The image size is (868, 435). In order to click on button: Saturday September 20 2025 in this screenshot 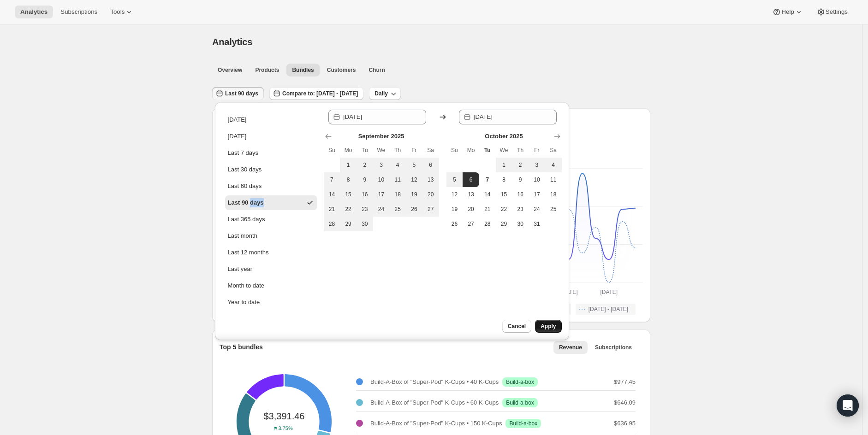, I will do `click(430, 195)`.